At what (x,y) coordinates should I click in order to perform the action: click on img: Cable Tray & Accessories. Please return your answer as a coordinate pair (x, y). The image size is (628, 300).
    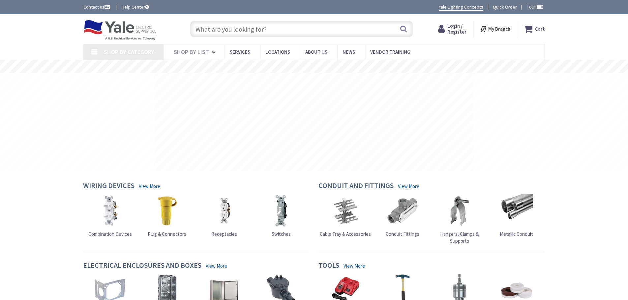
    Looking at the image, I should click on (346, 211).